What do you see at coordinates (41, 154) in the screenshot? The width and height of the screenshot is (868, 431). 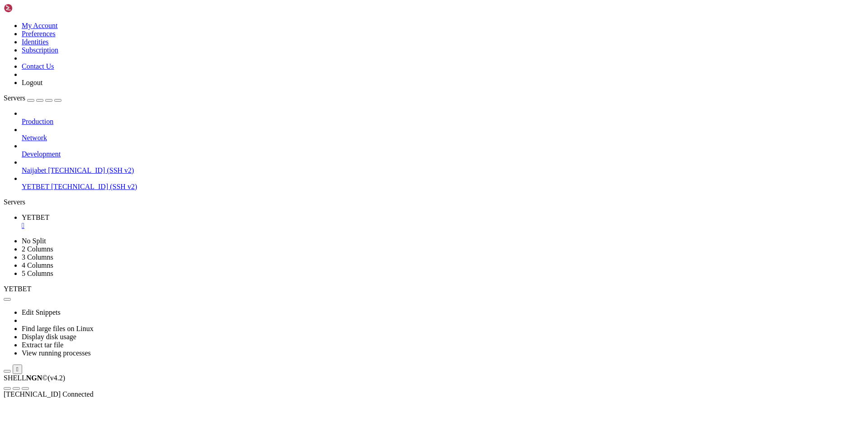 I see `span: Development` at bounding box center [41, 154].